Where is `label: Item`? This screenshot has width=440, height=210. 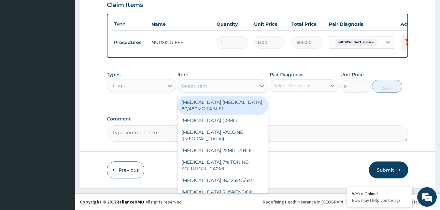
label: Item is located at coordinates (183, 75).